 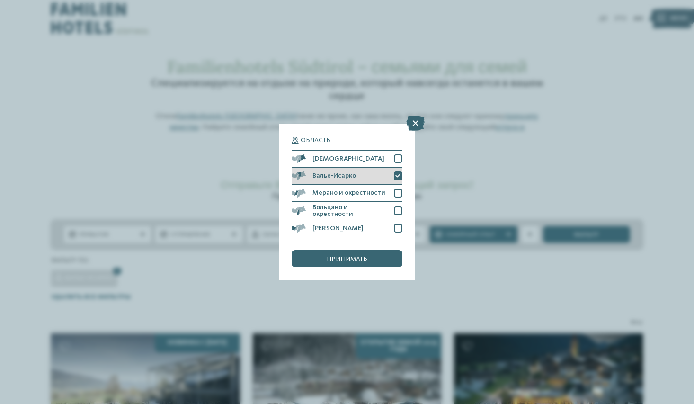 I want to click on font: Мерано и окрестности, so click(x=349, y=193).